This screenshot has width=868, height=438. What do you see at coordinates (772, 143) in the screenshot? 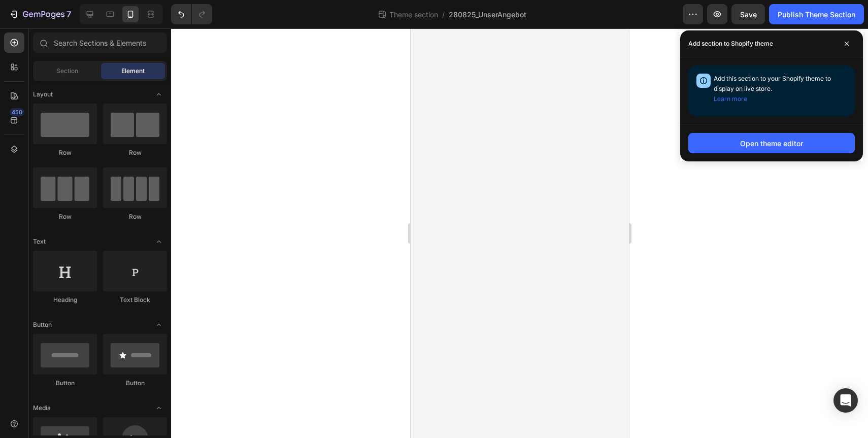
I see `div: Open theme editor` at bounding box center [772, 143].